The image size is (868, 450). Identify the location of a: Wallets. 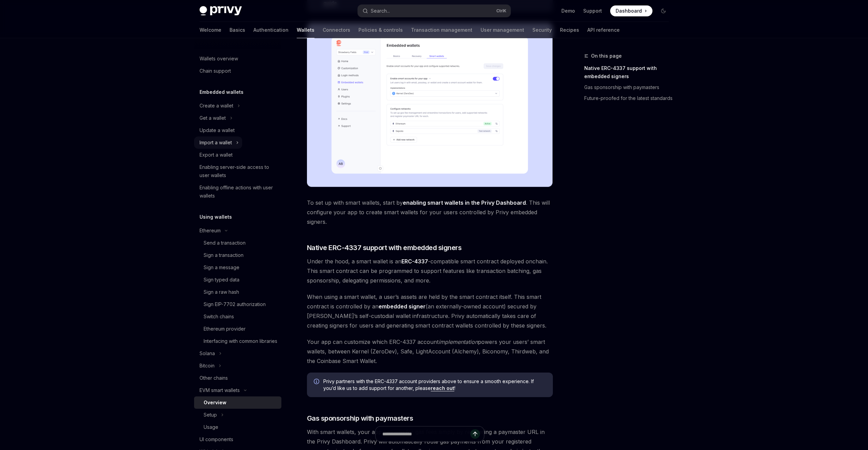
(306, 30).